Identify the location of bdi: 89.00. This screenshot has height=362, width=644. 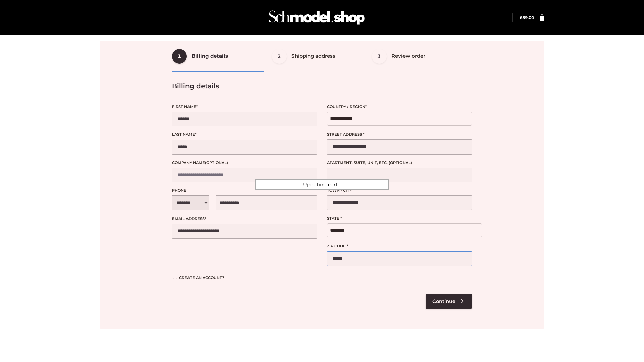
(527, 17).